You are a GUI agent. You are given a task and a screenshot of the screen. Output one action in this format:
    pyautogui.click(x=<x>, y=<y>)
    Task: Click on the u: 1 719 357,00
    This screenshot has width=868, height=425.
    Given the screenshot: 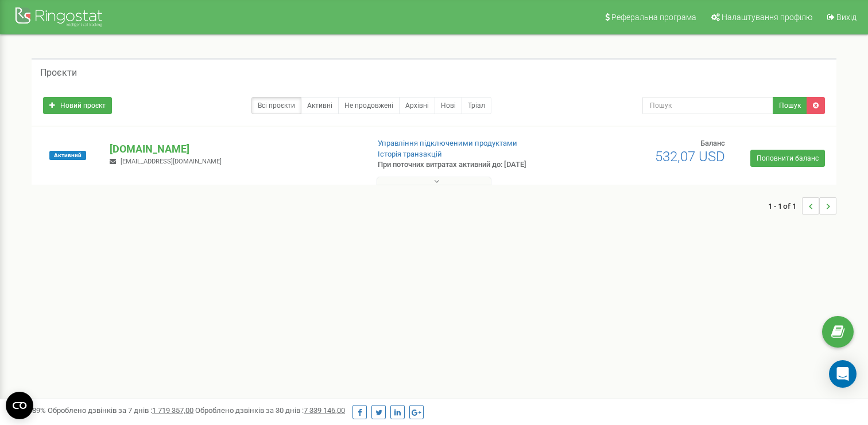 What is the action you would take?
    pyautogui.click(x=173, y=410)
    